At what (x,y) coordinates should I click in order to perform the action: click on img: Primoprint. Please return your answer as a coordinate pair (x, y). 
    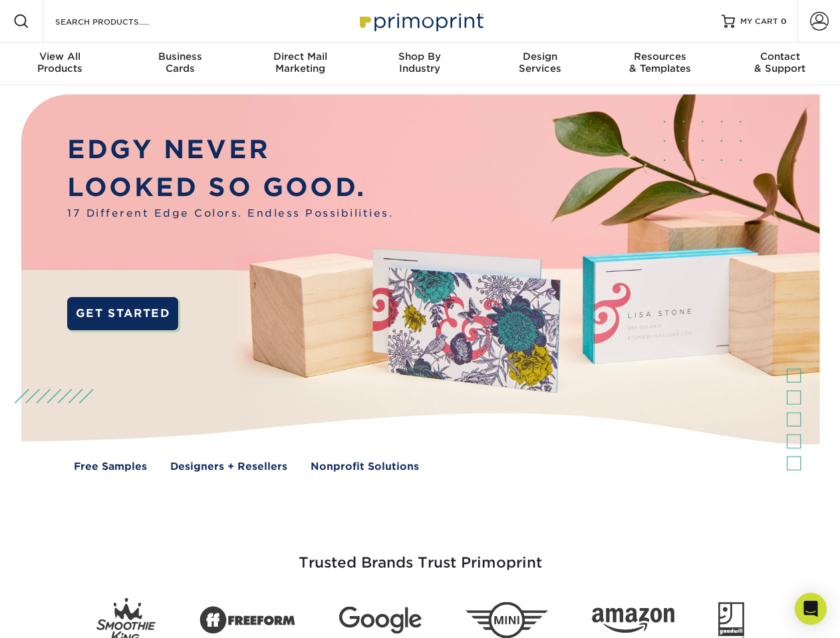
    Looking at the image, I should click on (421, 21).